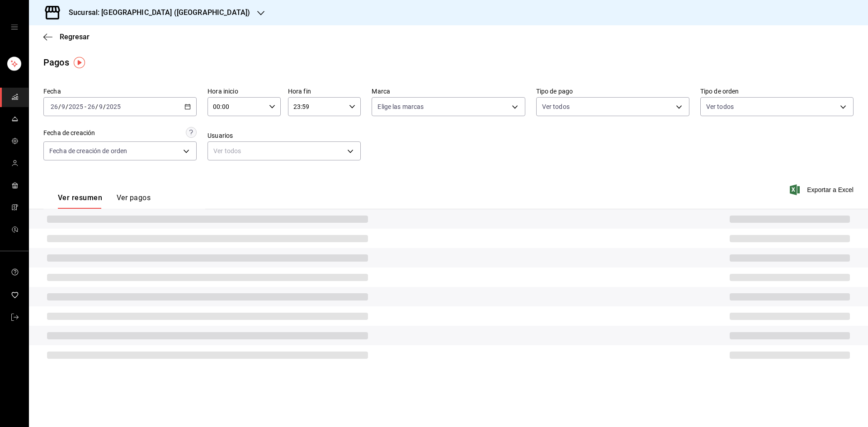 Image resolution: width=868 pixels, height=427 pixels. What do you see at coordinates (15, 27) in the screenshot?
I see `button: cajón abierto` at bounding box center [15, 27].